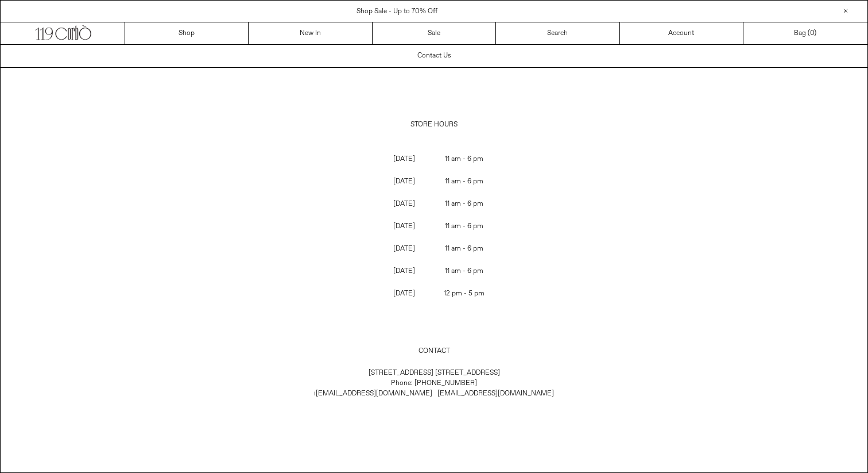  What do you see at coordinates (397, 11) in the screenshot?
I see `a: Shop Sale - Up to 70% Off` at bounding box center [397, 11].